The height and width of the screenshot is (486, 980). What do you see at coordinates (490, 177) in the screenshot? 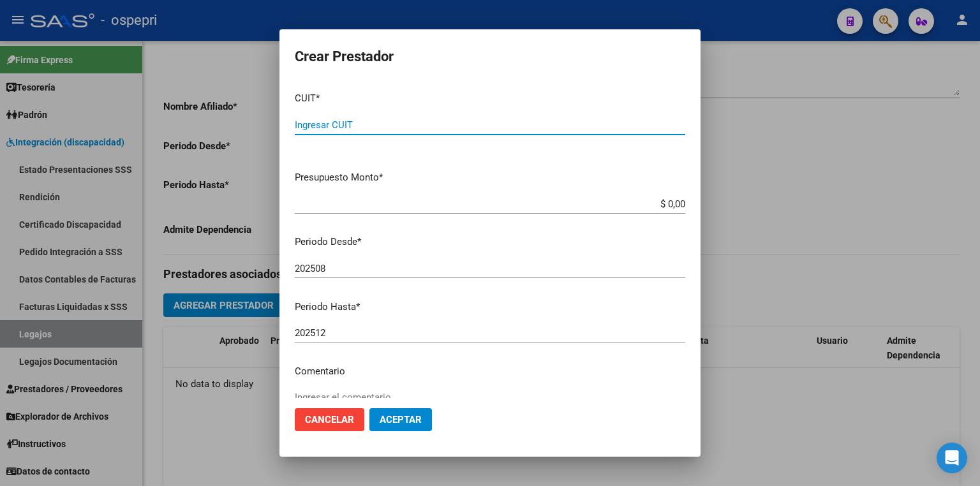
I see `p: Presupuesto Monto` at bounding box center [490, 177].